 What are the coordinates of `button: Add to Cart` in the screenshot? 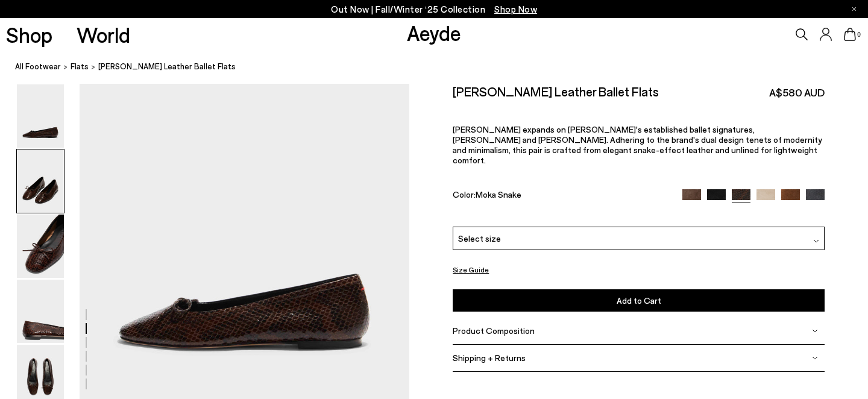 It's located at (638, 300).